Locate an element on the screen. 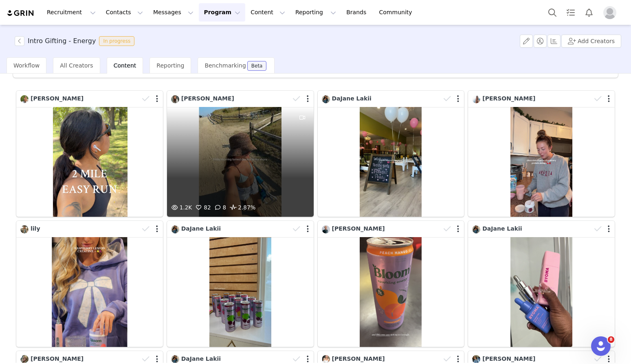 The width and height of the screenshot is (631, 364). img: 69aeefb4-87a2-4066-961a-1860b9b6a843.jpg is located at coordinates (24, 229).